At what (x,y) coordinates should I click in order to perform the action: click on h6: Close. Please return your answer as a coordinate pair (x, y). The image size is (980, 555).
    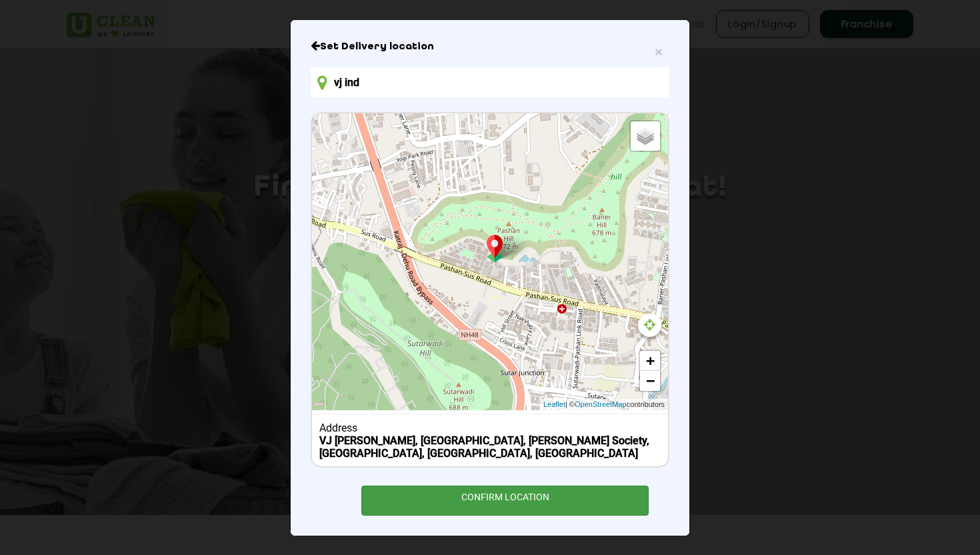
    Looking at the image, I should click on (490, 47).